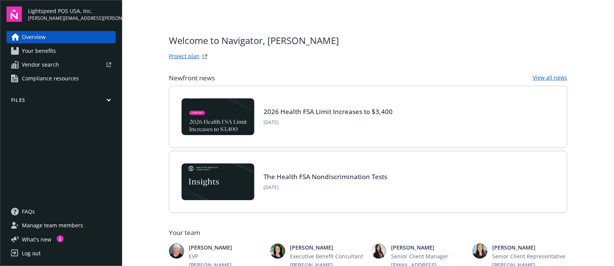 The height and width of the screenshot is (266, 614). I want to click on span: Your team, so click(368, 233).